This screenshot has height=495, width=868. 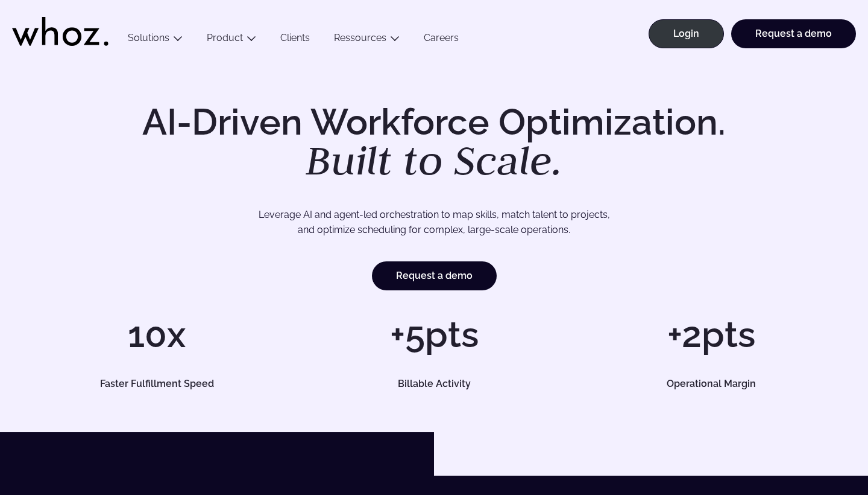 What do you see at coordinates (434, 142) in the screenshot?
I see `h1: AI-Driven Workforce Optimization.` at bounding box center [434, 142].